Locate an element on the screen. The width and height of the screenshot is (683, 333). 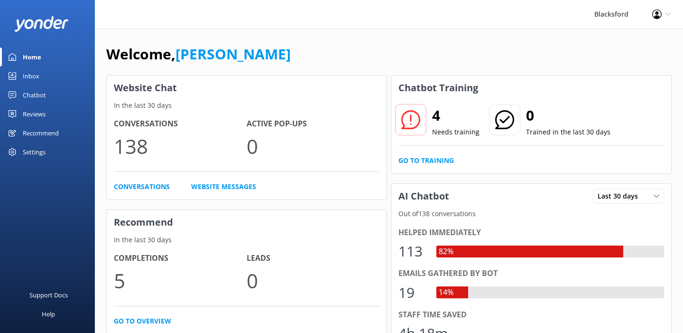
h1: Welcome, is located at coordinates (198, 54).